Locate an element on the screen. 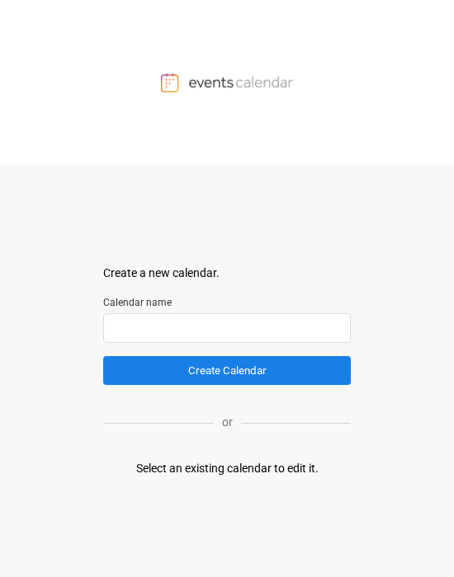  button: Create Calendar is located at coordinates (227, 370).